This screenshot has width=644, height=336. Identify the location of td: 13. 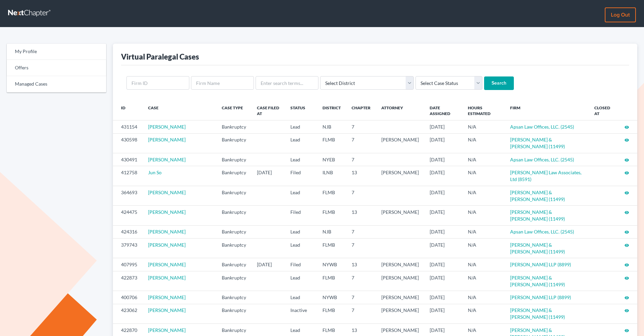
(361, 176).